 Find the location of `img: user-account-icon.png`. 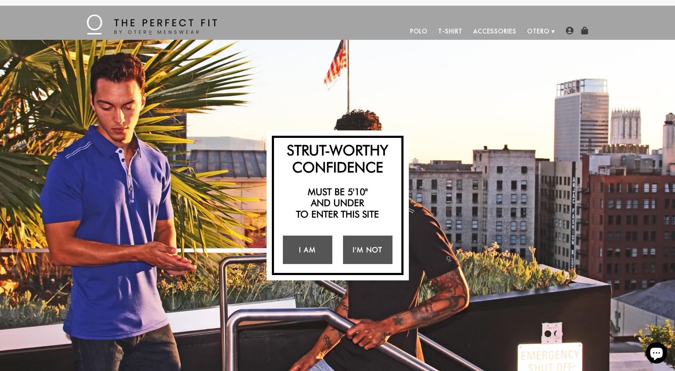

img: user-account-icon.png is located at coordinates (570, 31).